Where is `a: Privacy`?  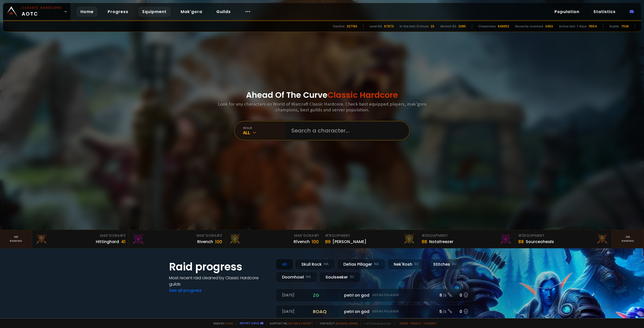
a: Privacy is located at coordinates (416, 323).